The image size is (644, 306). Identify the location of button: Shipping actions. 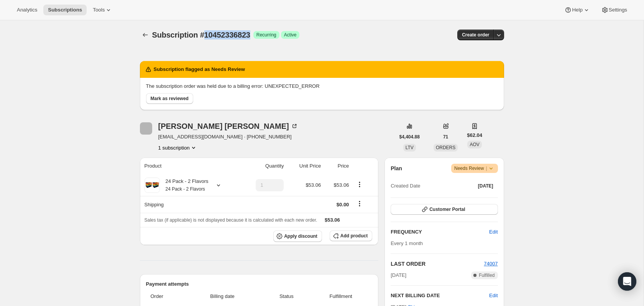
(360, 204).